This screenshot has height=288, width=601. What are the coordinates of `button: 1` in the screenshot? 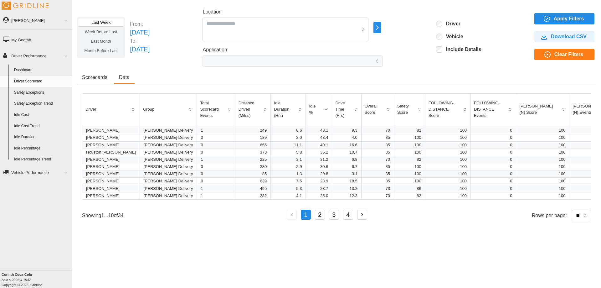 It's located at (306, 215).